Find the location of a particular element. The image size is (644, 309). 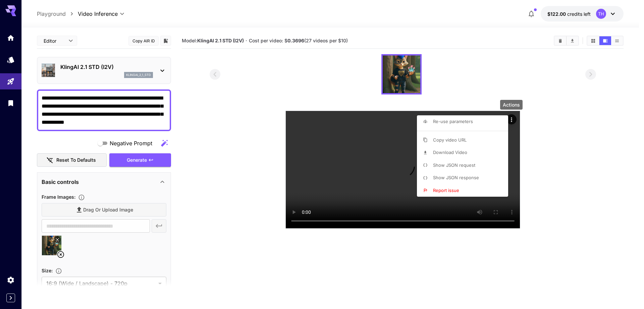

span: Report issue is located at coordinates (446, 190).